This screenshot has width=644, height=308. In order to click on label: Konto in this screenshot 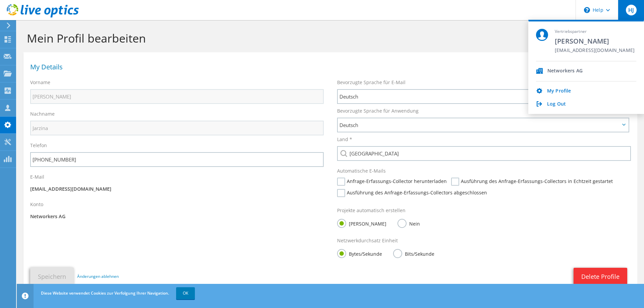, I will do `click(36, 204)`.